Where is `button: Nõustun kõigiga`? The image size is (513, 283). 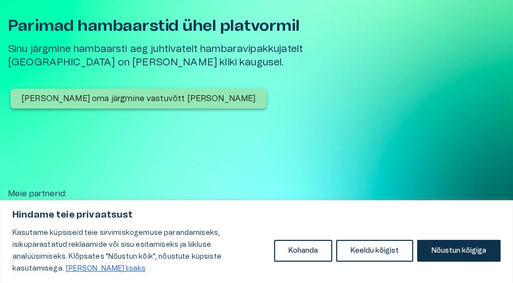
button: Nõustun kõigiga is located at coordinates (458, 251).